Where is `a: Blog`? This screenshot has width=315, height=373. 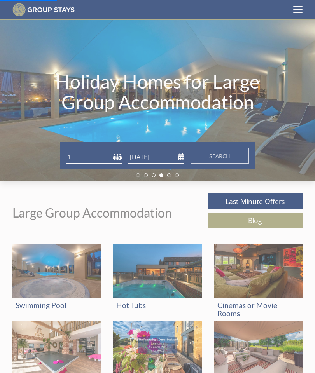
a: Blog is located at coordinates (255, 220).